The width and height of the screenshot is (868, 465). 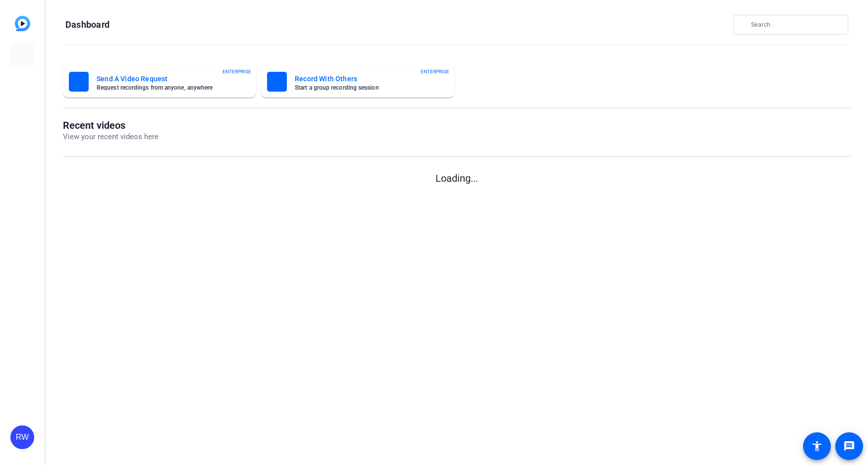 What do you see at coordinates (363, 78) in the screenshot?
I see `mat-card-title: Record With Others` at bounding box center [363, 78].